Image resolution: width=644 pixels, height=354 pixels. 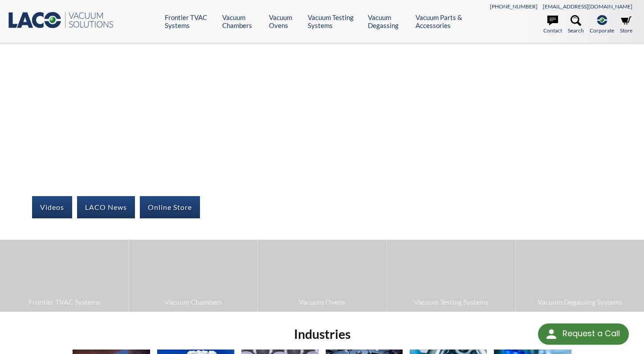 What do you see at coordinates (580, 302) in the screenshot?
I see `span: Vacuum Degassing Systems` at bounding box center [580, 302].